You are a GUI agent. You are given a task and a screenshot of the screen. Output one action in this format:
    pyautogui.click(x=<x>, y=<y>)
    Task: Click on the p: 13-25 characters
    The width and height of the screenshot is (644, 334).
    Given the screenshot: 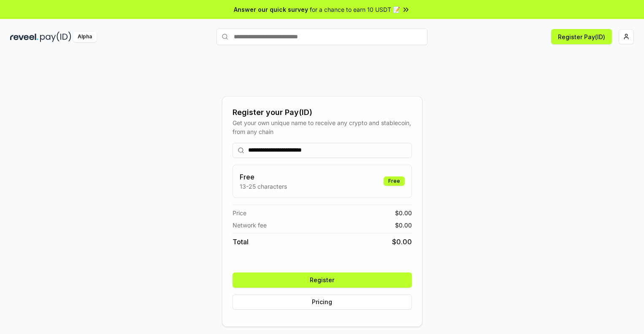 What is the action you would take?
    pyautogui.click(x=264, y=186)
    